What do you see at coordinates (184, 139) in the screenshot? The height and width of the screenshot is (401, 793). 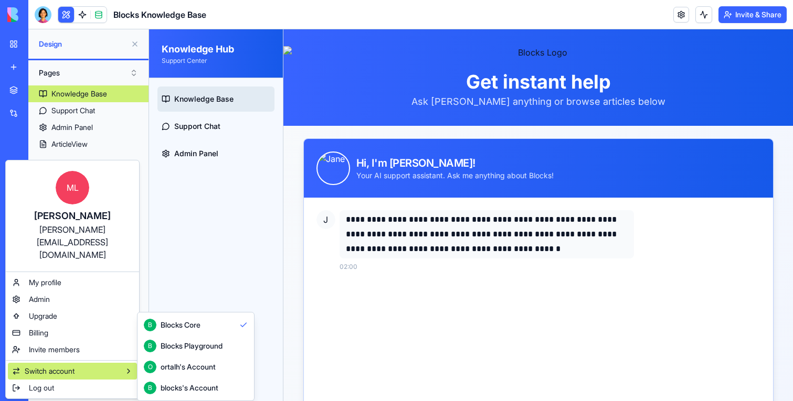 I see `img: Jane` at bounding box center [184, 139].